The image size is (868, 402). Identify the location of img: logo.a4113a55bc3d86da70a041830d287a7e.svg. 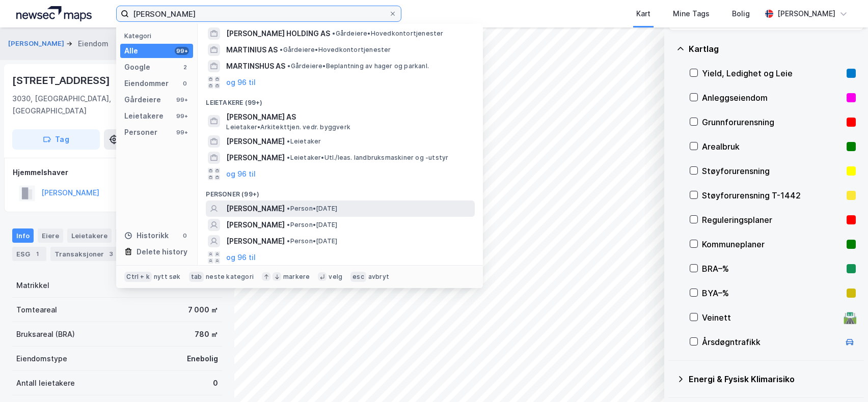
(54, 14).